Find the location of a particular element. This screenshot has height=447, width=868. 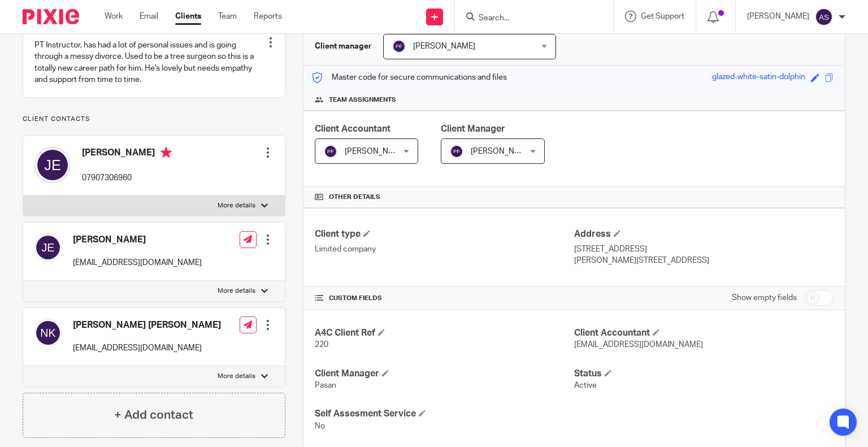

h4: CUSTOM FIELDS is located at coordinates (444, 298).